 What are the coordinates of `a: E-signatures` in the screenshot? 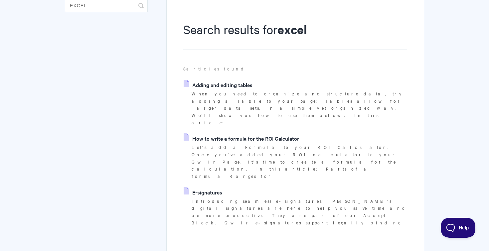 It's located at (203, 192).